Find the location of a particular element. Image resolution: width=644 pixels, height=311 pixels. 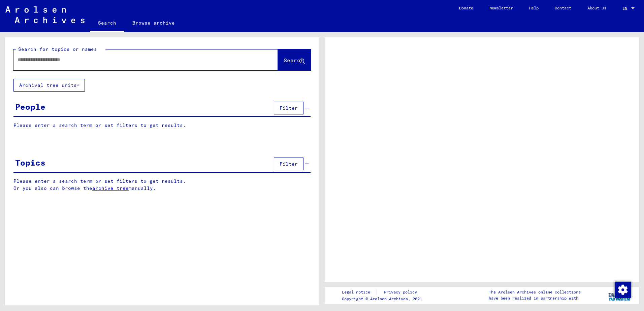

span: EN is located at coordinates (626, 8).